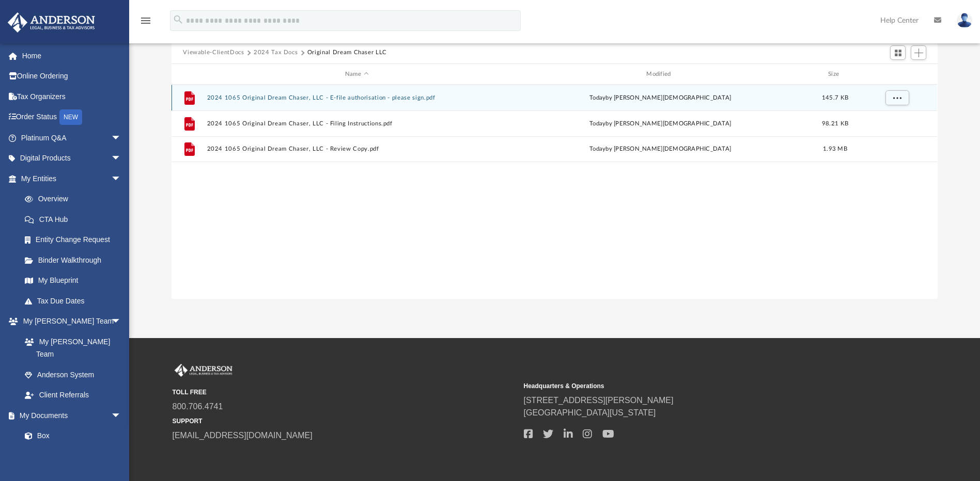 The width and height of the screenshot is (980, 481). What do you see at coordinates (918, 52) in the screenshot?
I see `button: Add` at bounding box center [918, 52].